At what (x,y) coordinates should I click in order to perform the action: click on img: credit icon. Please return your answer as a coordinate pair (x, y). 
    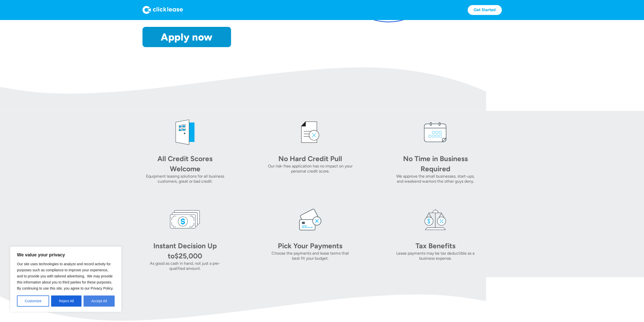
    Looking at the image, I should click on (310, 132).